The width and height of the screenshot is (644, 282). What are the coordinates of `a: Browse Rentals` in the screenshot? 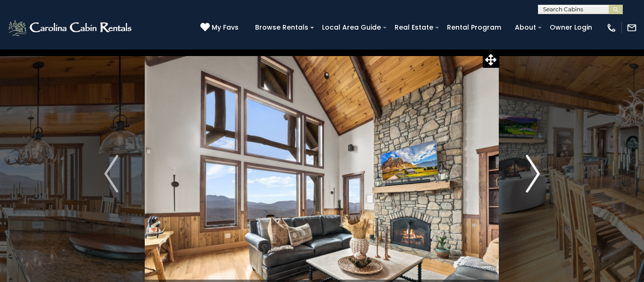 It's located at (281, 27).